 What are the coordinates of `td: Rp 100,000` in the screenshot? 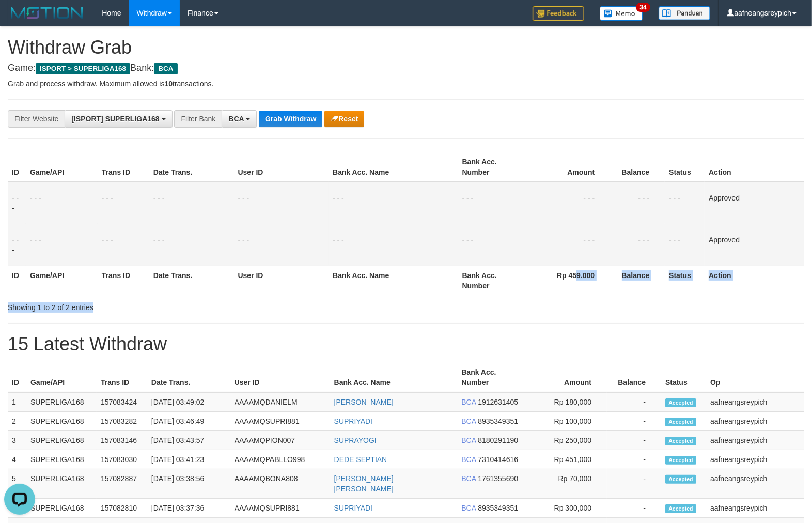 It's located at (566, 421).